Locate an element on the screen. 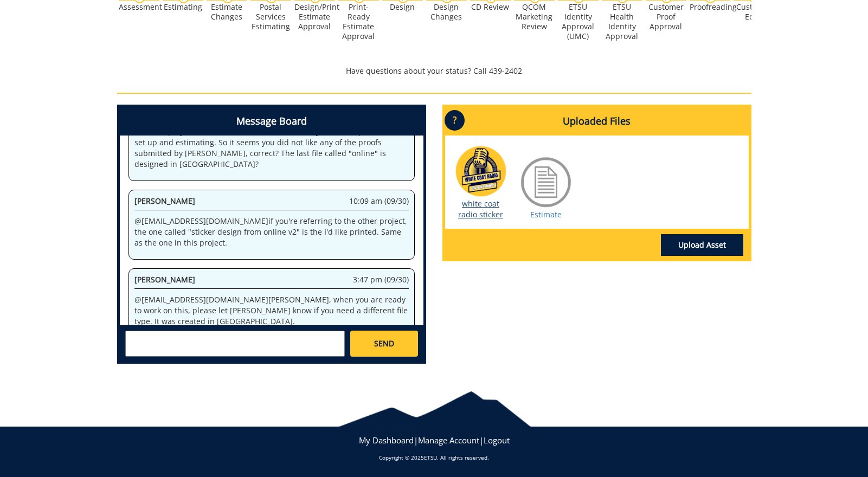 The width and height of the screenshot is (868, 477). div: Estimating is located at coordinates (183, 7).